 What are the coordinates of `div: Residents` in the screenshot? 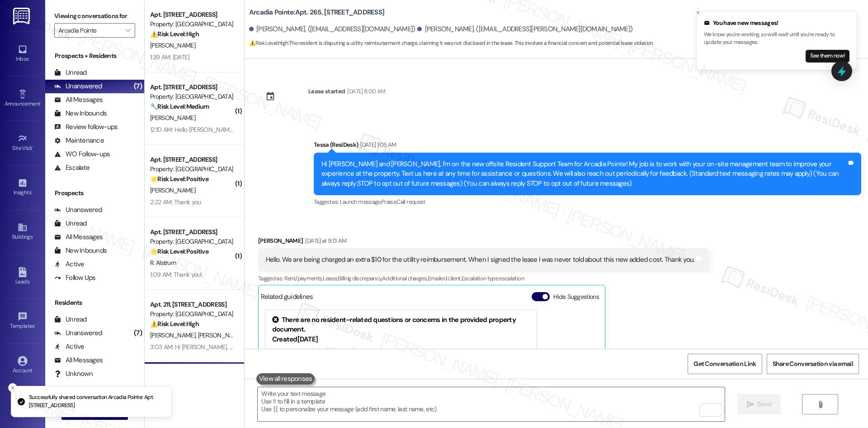 It's located at (94, 302).